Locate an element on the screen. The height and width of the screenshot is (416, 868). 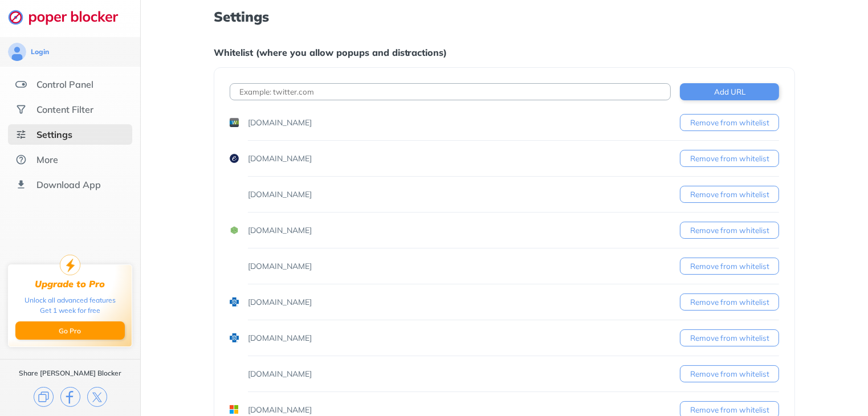
div: Settings is located at coordinates (54, 135).